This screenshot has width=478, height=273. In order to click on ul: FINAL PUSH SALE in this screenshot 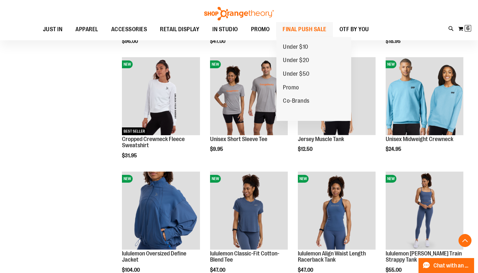, I will do `click(314, 79)`.